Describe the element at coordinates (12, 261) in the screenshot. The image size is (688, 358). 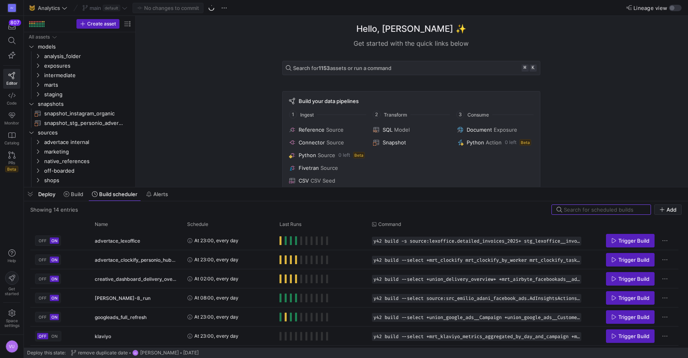
I see `span: Help` at that location.